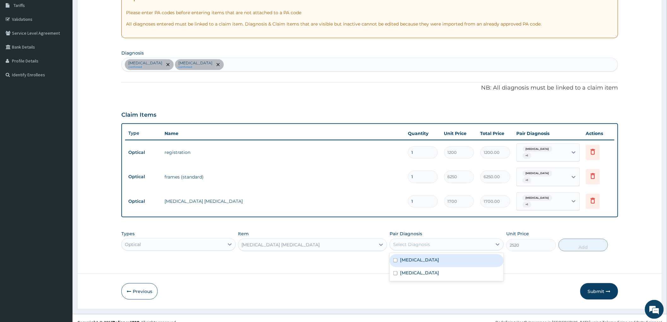  I want to click on div: Select Diagnosis, so click(412, 244).